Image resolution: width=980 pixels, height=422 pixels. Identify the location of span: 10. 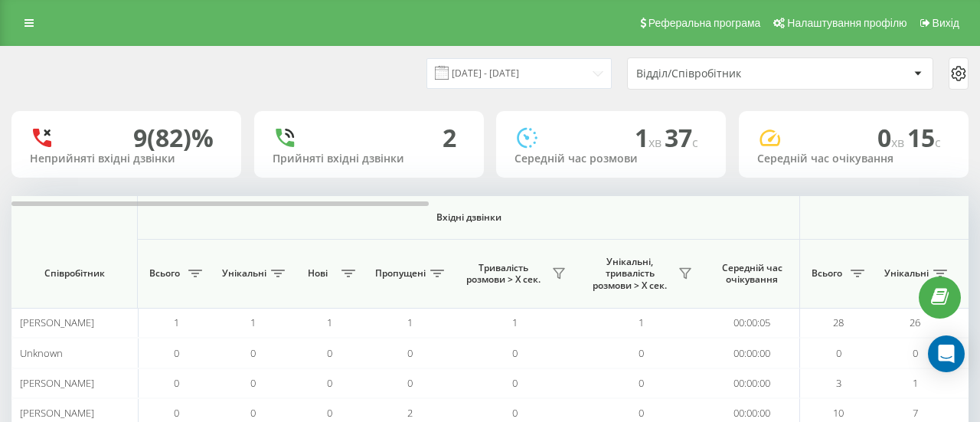
(839, 413).